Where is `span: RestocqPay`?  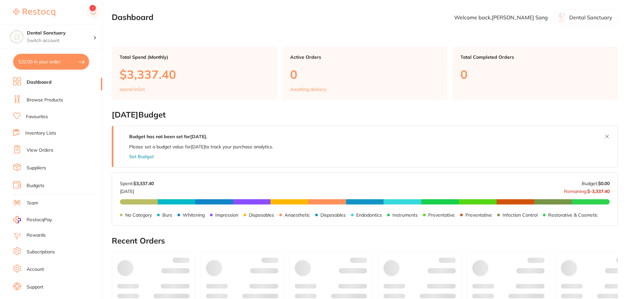 span: RestocqPay is located at coordinates (39, 220).